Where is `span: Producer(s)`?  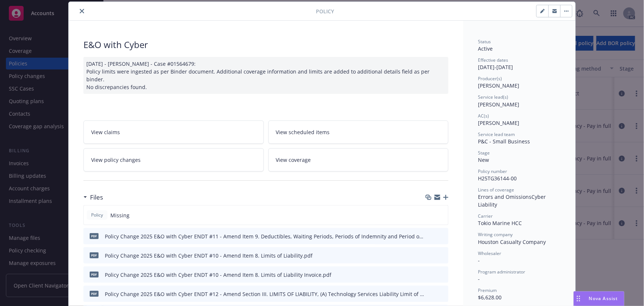
span: Producer(s) is located at coordinates (490, 78).